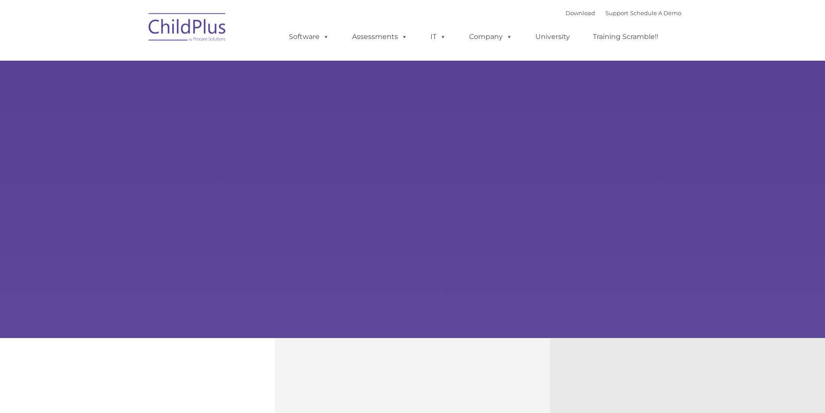 This screenshot has width=825, height=413. I want to click on a: IT, so click(438, 37).